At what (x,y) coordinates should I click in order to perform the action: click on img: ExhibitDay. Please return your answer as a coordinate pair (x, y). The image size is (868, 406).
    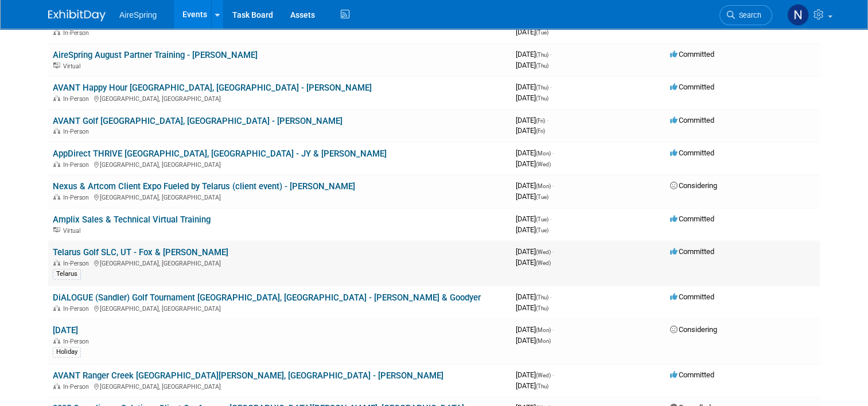
    Looking at the image, I should click on (77, 15).